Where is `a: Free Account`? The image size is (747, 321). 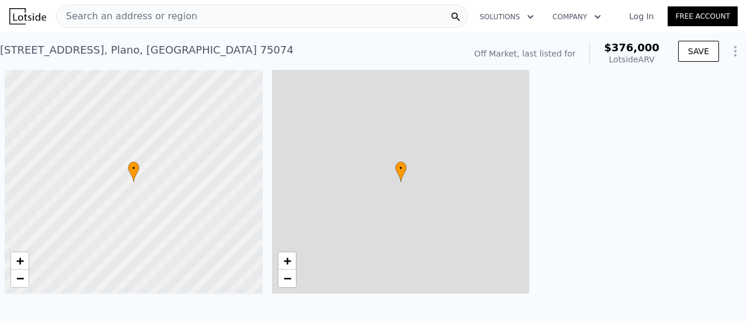 a: Free Account is located at coordinates (702, 16).